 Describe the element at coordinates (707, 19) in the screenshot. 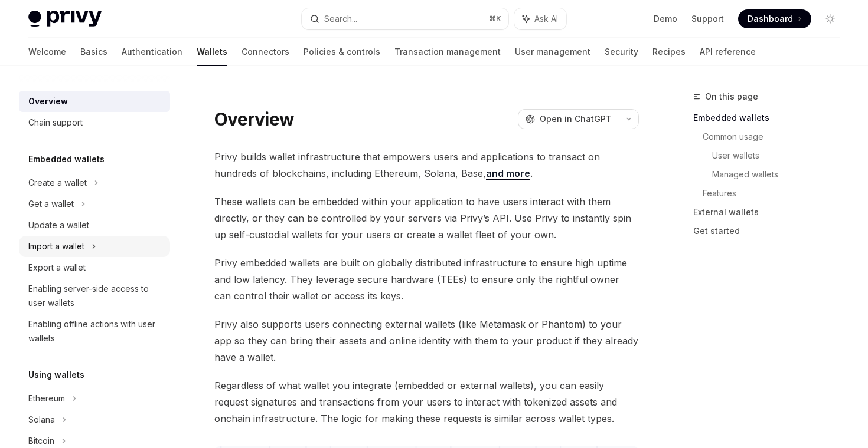

I see `a: Support` at that location.